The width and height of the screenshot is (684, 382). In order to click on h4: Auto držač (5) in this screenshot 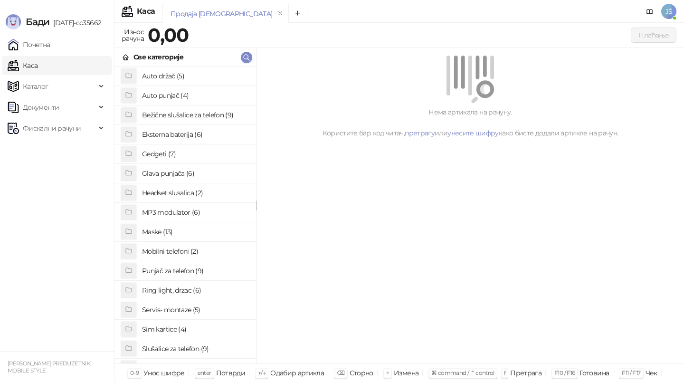, I will do `click(195, 76)`.